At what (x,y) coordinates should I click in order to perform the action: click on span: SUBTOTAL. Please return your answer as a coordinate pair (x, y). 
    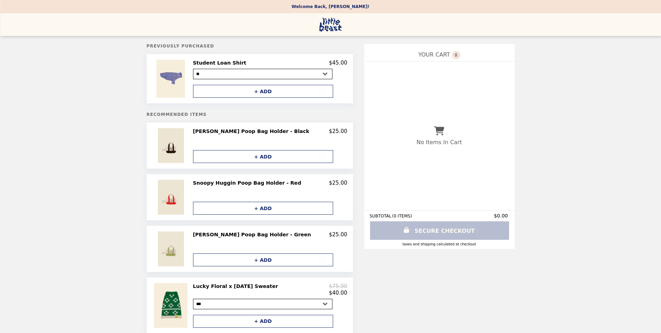
    Looking at the image, I should click on (381, 216).